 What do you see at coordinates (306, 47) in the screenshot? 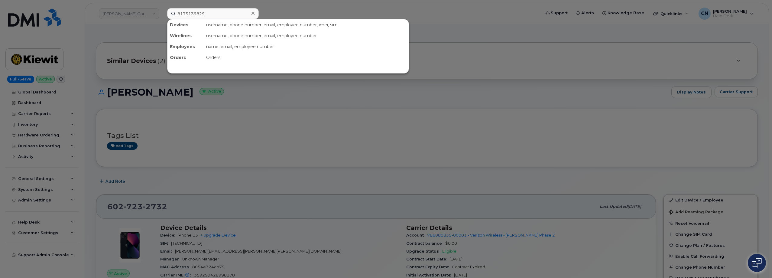
I see `div: name, email, employee number` at bounding box center [306, 47].